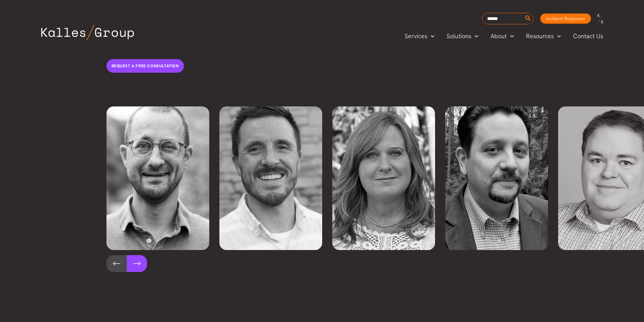 Image resolution: width=644 pixels, height=322 pixels. Describe the element at coordinates (565, 19) in the screenshot. I see `a: Incident Response` at that location.